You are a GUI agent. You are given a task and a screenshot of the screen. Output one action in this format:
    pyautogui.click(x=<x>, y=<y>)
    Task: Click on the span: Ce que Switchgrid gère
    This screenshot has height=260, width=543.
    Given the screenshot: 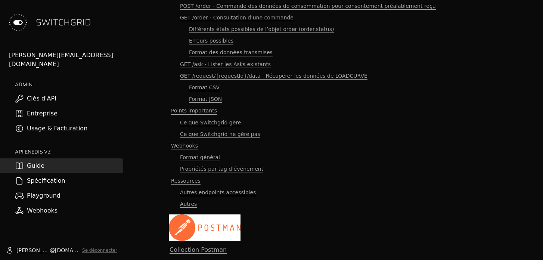 What is the action you would take?
    pyautogui.click(x=210, y=122)
    